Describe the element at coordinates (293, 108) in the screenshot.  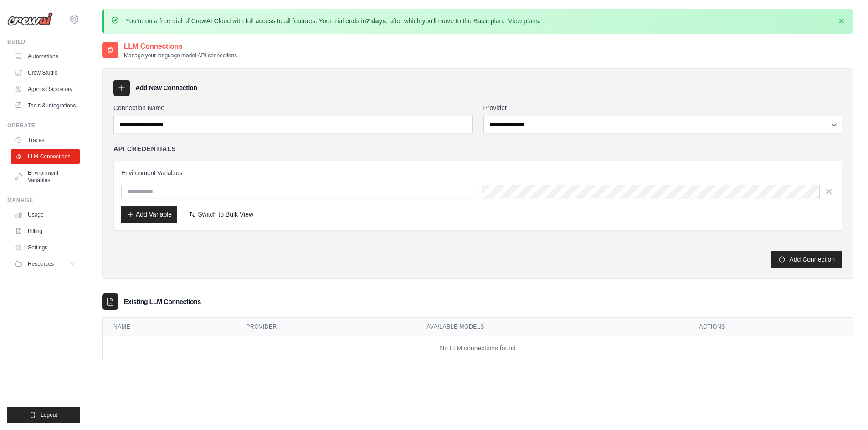
I see `label: Connection Name` at that location.